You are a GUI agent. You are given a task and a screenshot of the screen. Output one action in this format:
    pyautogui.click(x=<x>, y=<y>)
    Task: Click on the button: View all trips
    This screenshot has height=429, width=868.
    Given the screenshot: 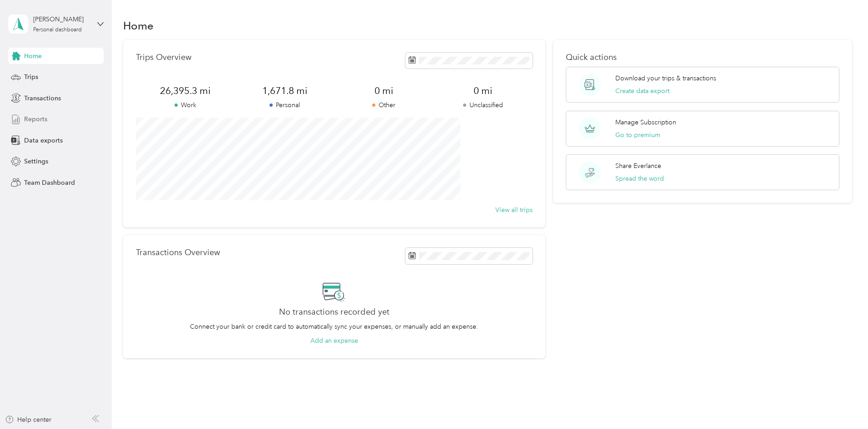 What is the action you would take?
    pyautogui.click(x=515, y=210)
    